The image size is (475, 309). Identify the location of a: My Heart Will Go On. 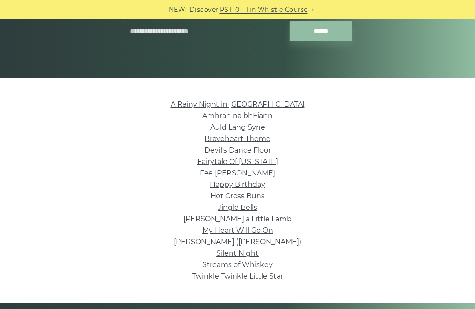
(238, 230).